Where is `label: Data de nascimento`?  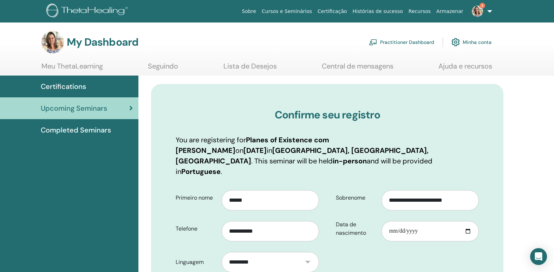 label: Data de nascimento is located at coordinates (356, 229).